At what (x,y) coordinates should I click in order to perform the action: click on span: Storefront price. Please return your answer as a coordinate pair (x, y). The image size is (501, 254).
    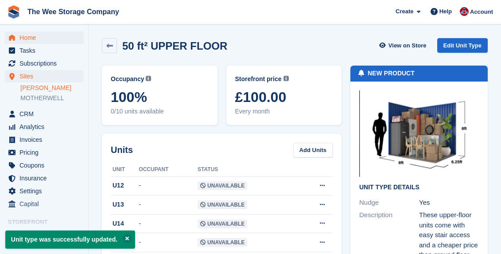
    Looking at the image, I should click on (258, 79).